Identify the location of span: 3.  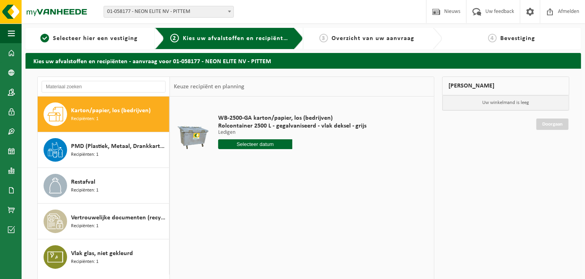
(324, 38).